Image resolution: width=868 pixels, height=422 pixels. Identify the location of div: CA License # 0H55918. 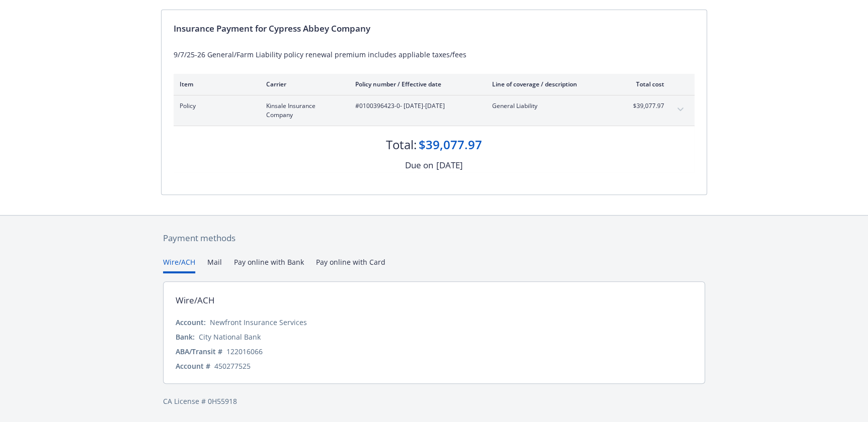
(434, 401).